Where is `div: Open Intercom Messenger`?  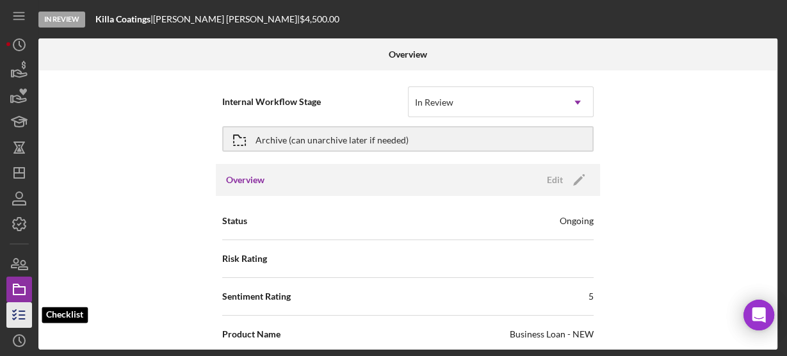 div: Open Intercom Messenger is located at coordinates (759, 315).